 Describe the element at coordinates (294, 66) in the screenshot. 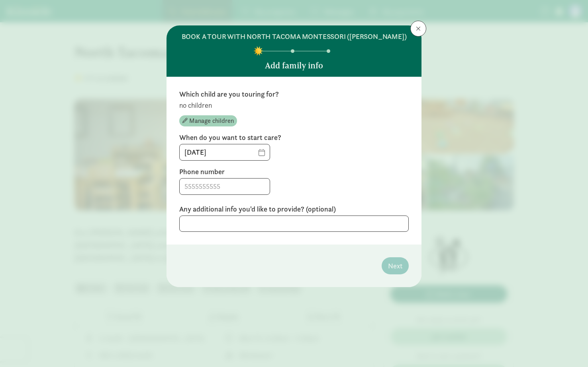

I see `h5: Add family info` at that location.